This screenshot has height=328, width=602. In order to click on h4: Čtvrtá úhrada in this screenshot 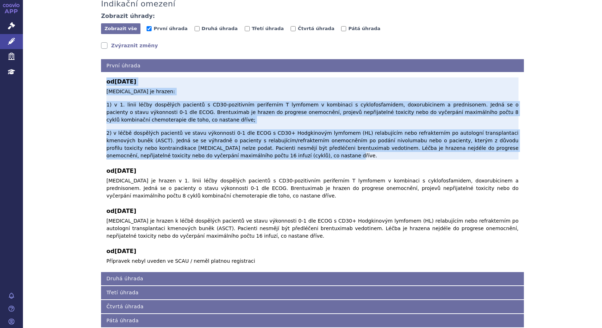, I will do `click(313, 307)`.